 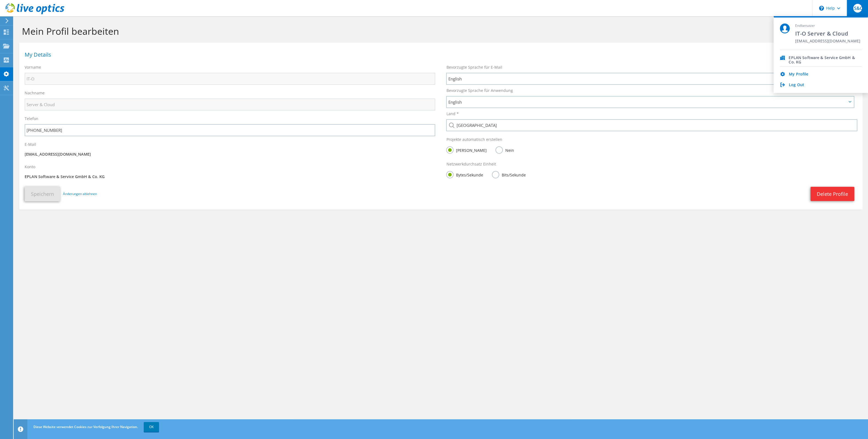 What do you see at coordinates (43, 194) in the screenshot?
I see `button: Speichern` at bounding box center [43, 194].